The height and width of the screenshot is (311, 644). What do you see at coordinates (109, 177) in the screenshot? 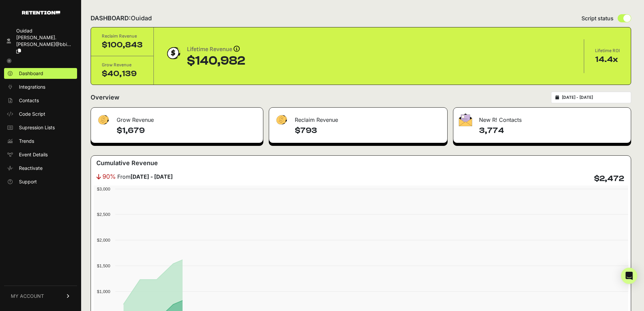
I see `span: 90%` at bounding box center [109, 177].